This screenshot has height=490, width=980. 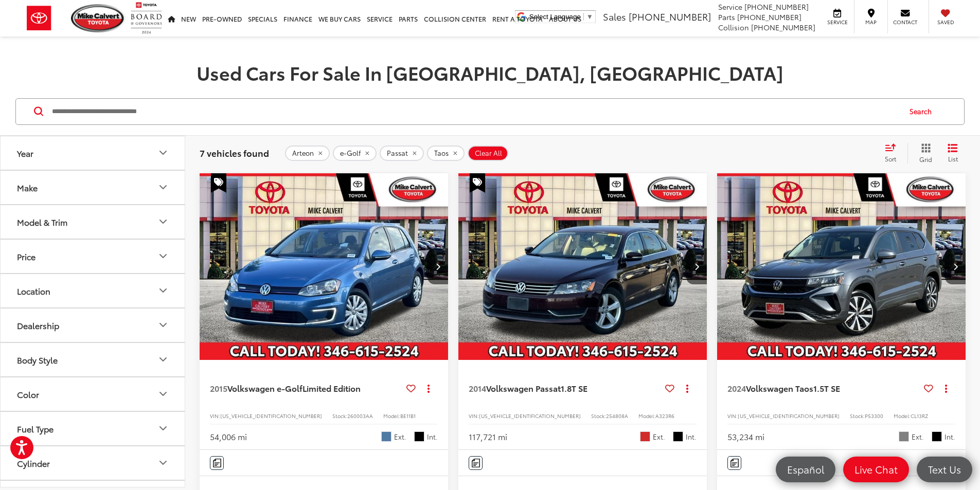 What do you see at coordinates (307, 153) in the screenshot?
I see `button: remove Arteon` at bounding box center [307, 153].